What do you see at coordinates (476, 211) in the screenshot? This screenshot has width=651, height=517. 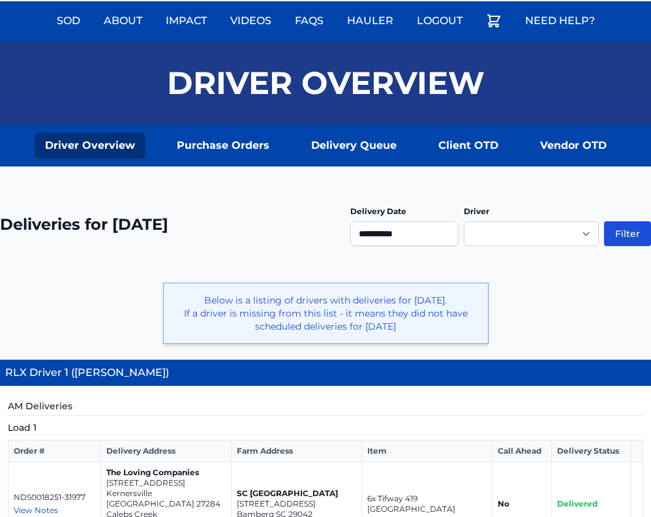 I see `label: Driver` at bounding box center [476, 211].